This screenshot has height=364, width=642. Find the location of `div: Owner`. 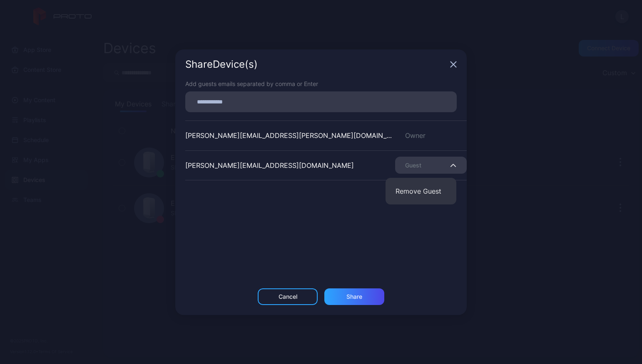

div: Owner is located at coordinates (431, 136).